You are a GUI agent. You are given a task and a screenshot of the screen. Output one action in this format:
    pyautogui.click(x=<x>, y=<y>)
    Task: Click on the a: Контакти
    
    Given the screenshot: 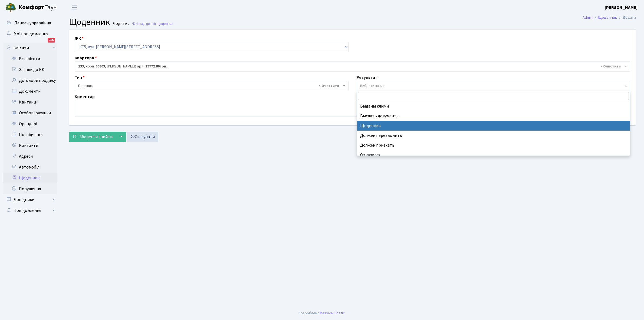 What is the action you would take?
    pyautogui.click(x=30, y=146)
    